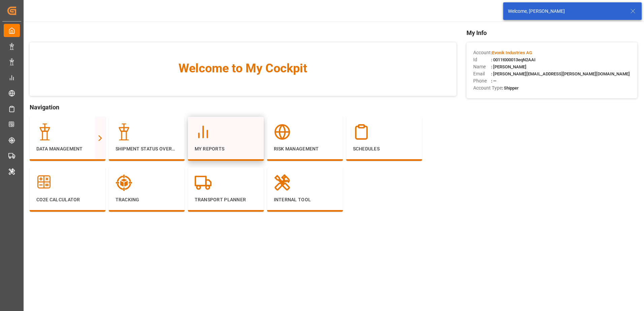 Image resolution: width=644 pixels, height=311 pixels. What do you see at coordinates (305, 199) in the screenshot?
I see `p: Internal Tool` at bounding box center [305, 199].